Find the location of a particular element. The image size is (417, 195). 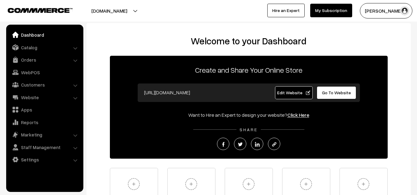

a: Reports is located at coordinates (44, 123).